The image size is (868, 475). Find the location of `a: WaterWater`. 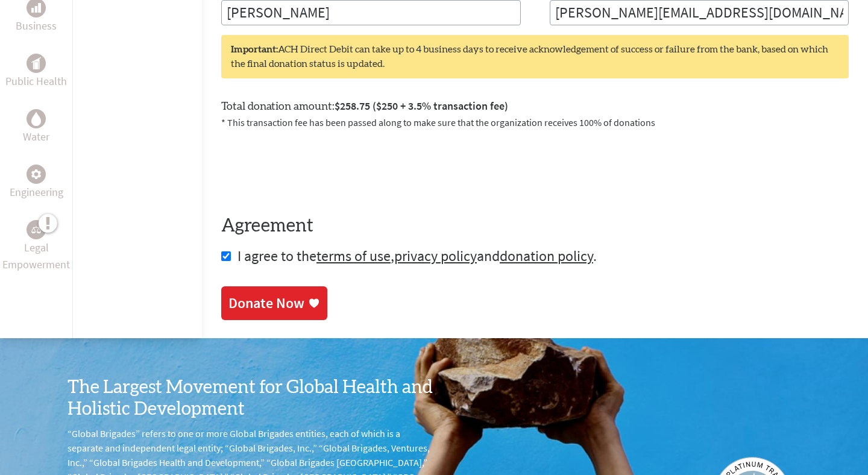

a: WaterWater is located at coordinates (36, 127).